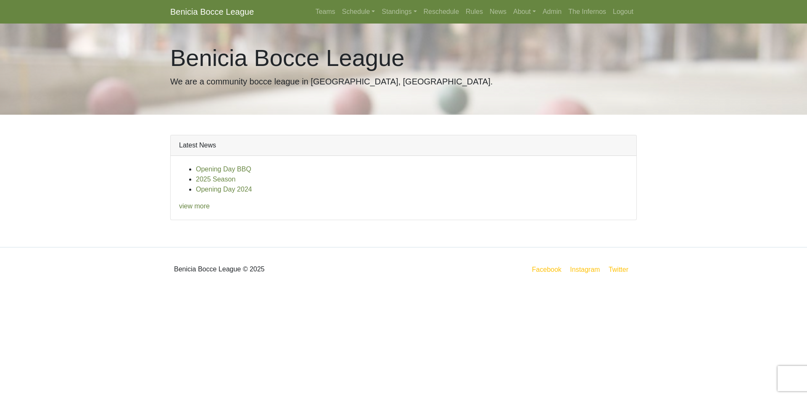 Image resolution: width=807 pixels, height=397 pixels. What do you see at coordinates (546, 269) in the screenshot?
I see `a: Facebook` at bounding box center [546, 269].